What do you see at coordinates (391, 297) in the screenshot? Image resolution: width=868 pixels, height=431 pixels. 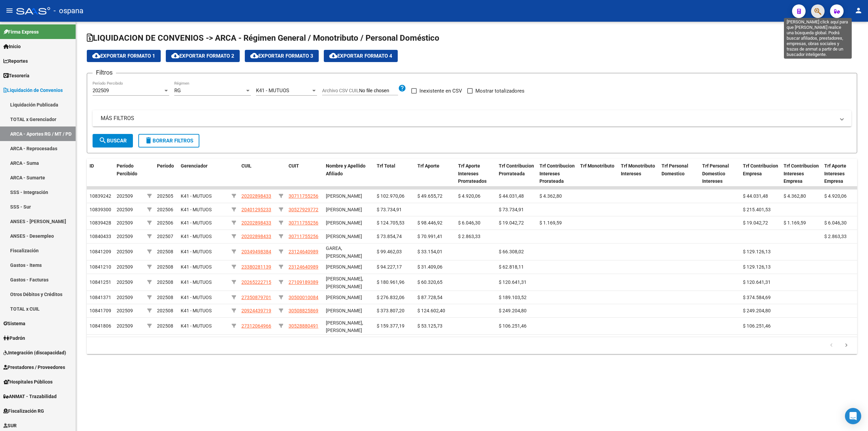 I see `span: $ 276.832,06` at bounding box center [391, 297].